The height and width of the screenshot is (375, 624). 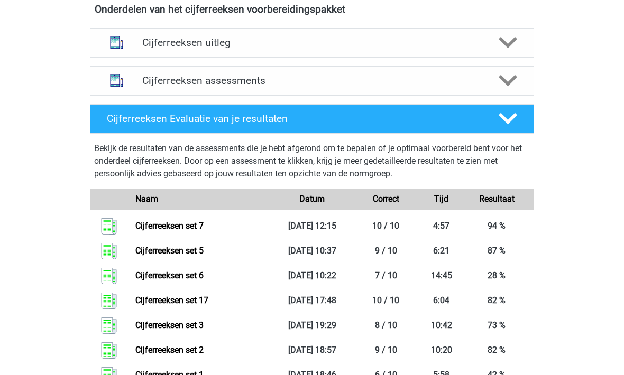 What do you see at coordinates (312, 80) in the screenshot?
I see `h4: Cijferreeksen assessments` at bounding box center [312, 80].